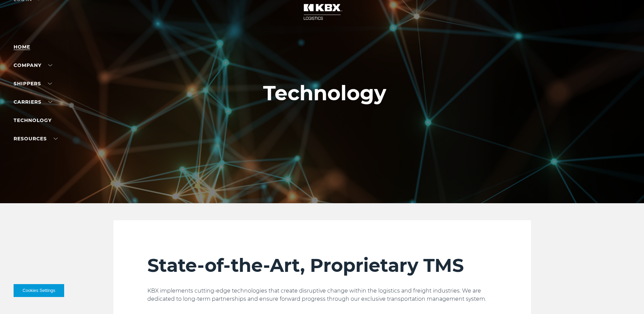 The height and width of the screenshot is (314, 644). What do you see at coordinates (322, 295) in the screenshot?
I see `p: KBX implements cutting-edge technologies that create disruptive change within the logistics and f...` at bounding box center [322, 295].